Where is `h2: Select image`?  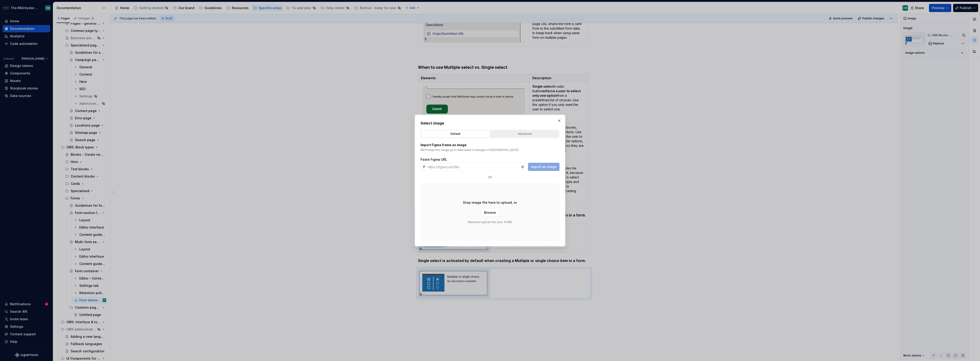 h2: Select image is located at coordinates (490, 123).